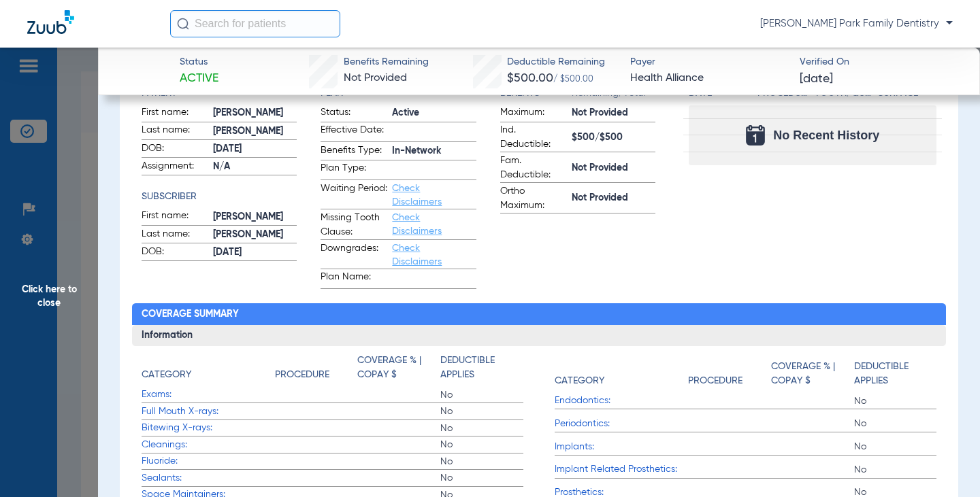 The image size is (980, 497). I want to click on img: Search Icon, so click(183, 24).